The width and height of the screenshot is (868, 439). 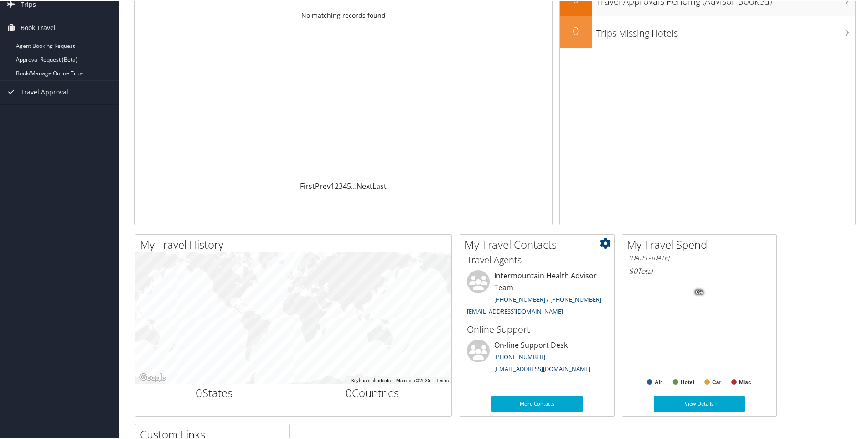 What do you see at coordinates (540, 244) in the screenshot?
I see `h2: My Travel Contacts` at bounding box center [540, 244].